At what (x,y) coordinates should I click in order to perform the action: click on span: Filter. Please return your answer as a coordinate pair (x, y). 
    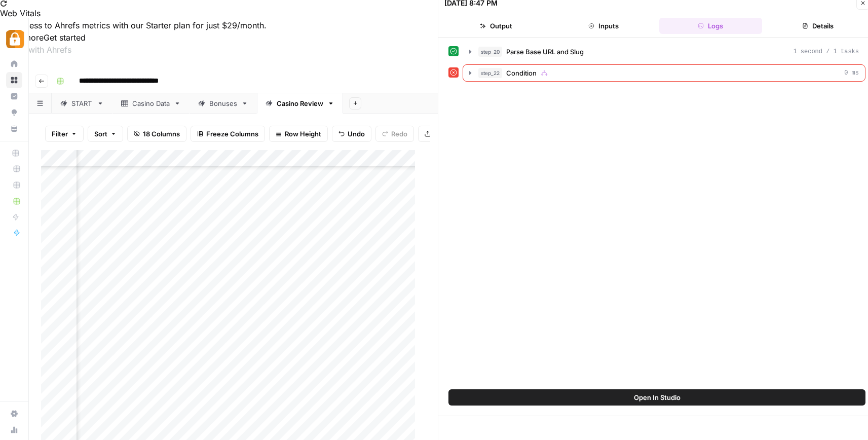
    Looking at the image, I should click on (60, 134).